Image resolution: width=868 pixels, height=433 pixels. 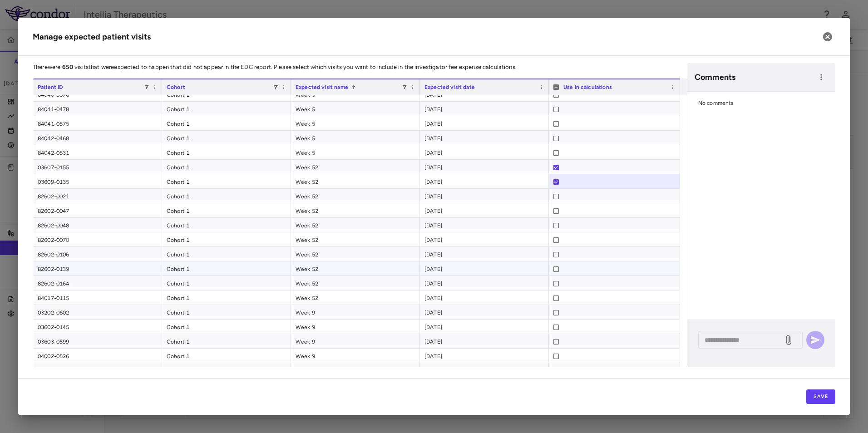 What do you see at coordinates (176, 87) in the screenshot?
I see `span: Cohort` at bounding box center [176, 87].